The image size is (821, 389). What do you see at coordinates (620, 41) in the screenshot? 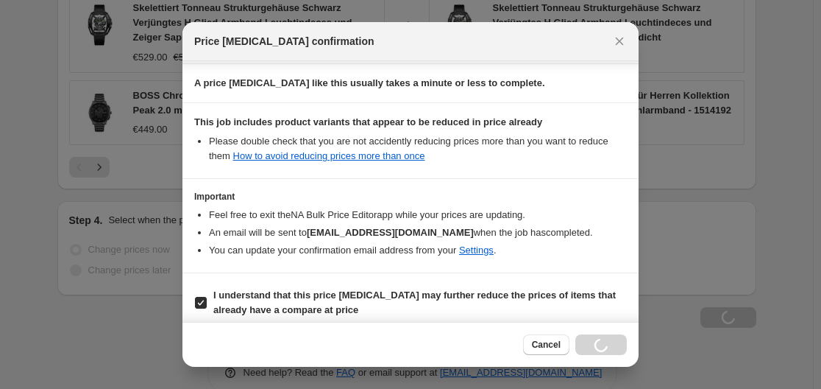
I see `button: Close` at bounding box center [620, 41].